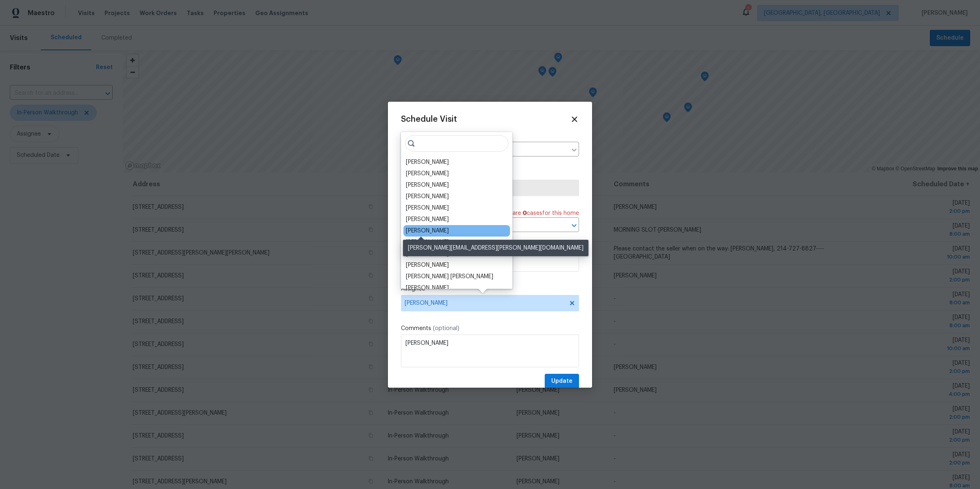 Image resolution: width=980 pixels, height=489 pixels. I want to click on span: Schedule Visit, so click(429, 120).